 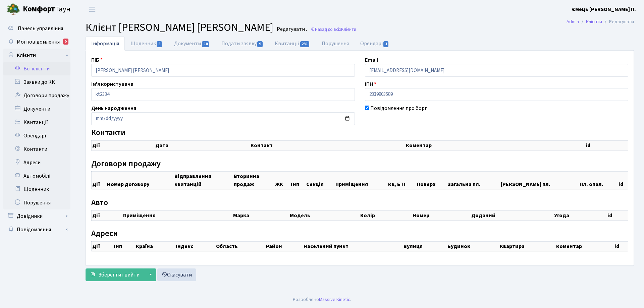 What do you see at coordinates (335, 299) in the screenshot?
I see `a: Massive Kinetic` at bounding box center [335, 299].